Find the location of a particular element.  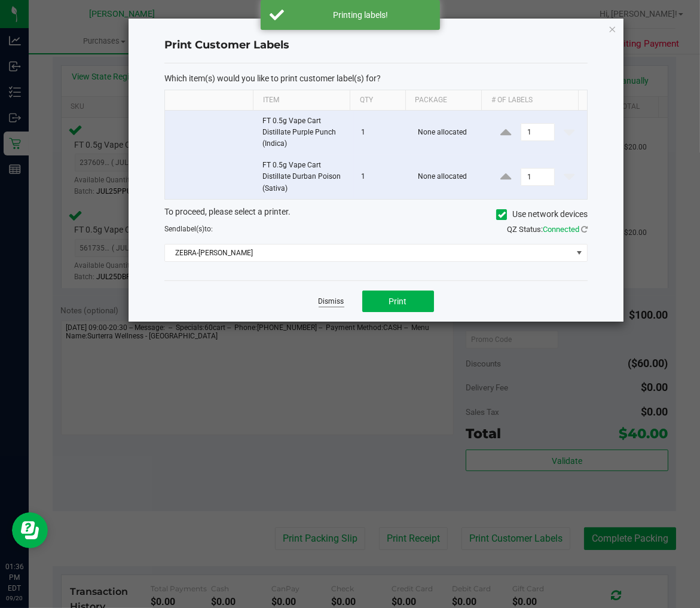

th: Item is located at coordinates (301, 100).